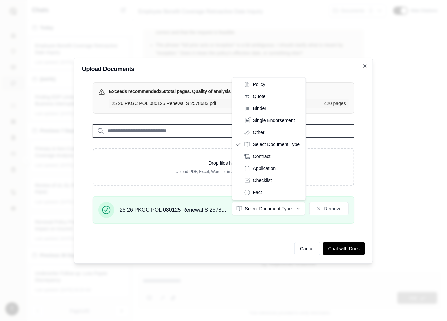 Image resolution: width=447 pixels, height=321 pixels. Describe the element at coordinates (262, 157) in the screenshot. I see `span: Contract` at that location.